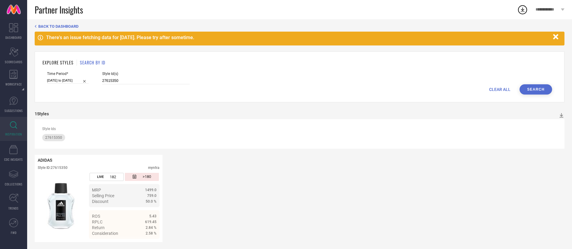 The image size is (572, 249). I want to click on span: 759.0, so click(152, 196).